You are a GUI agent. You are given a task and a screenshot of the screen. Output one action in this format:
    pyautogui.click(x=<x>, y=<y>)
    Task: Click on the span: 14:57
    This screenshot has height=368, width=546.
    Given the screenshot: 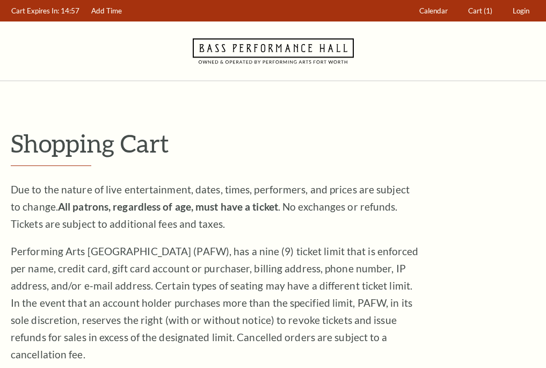 What is the action you would take?
    pyautogui.click(x=70, y=11)
    